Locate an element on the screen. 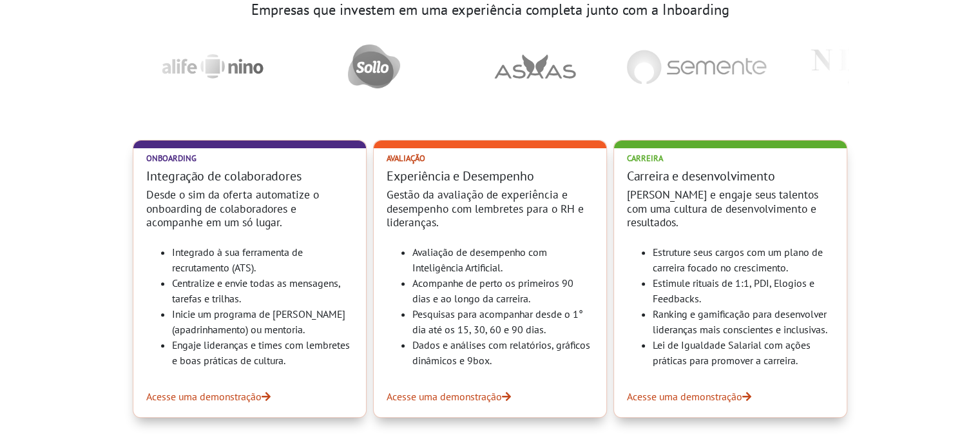 The image size is (980, 448). h3: Empresas que investem em uma experiência completa junto com a Inboarding is located at coordinates (491, 10).